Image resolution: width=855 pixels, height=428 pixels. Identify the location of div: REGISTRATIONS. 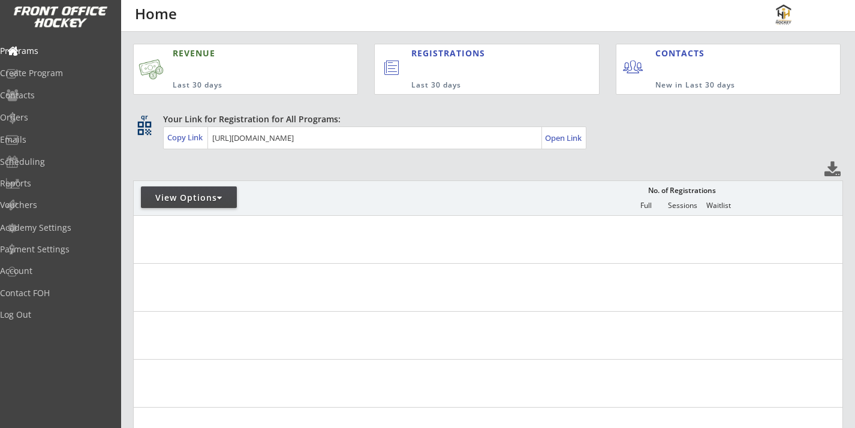
(478, 53).